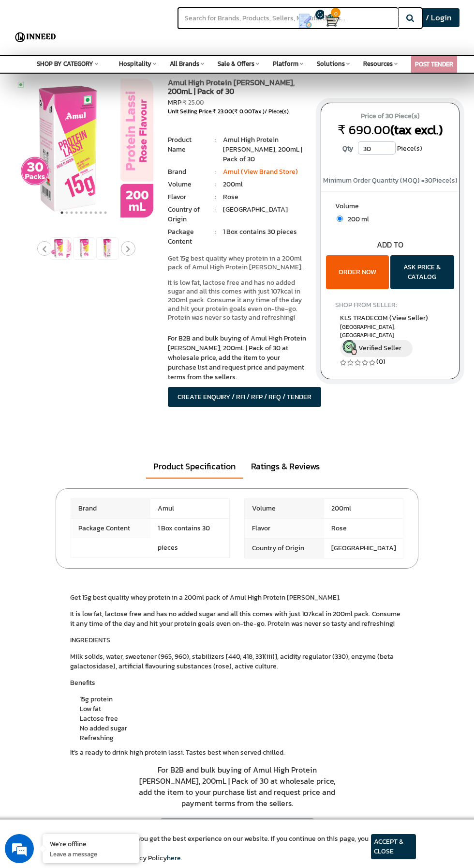  I want to click on span: Piece(s), so click(410, 149).